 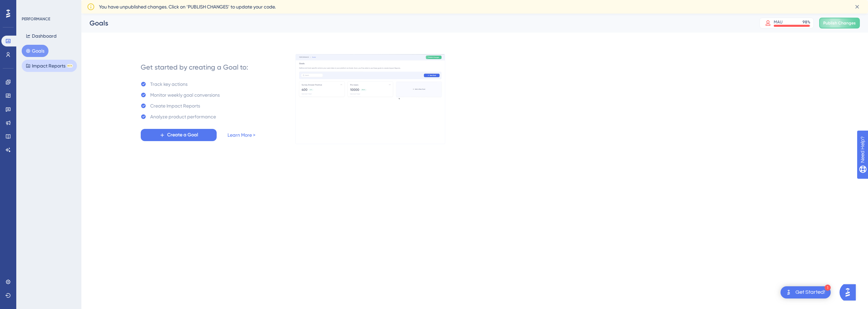 What do you see at coordinates (175, 106) in the screenshot?
I see `div: Create Impact Reports` at bounding box center [175, 106].